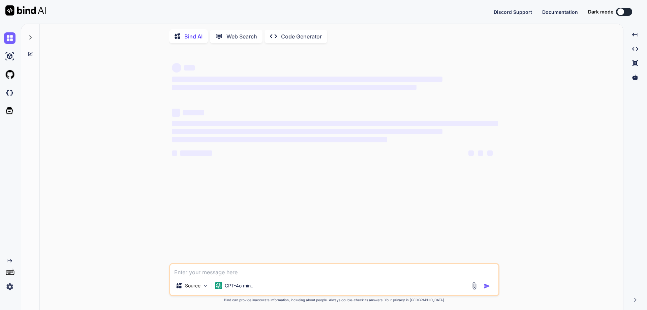 The image size is (647, 310). I want to click on p: GPT-4o min.., so click(239, 286).